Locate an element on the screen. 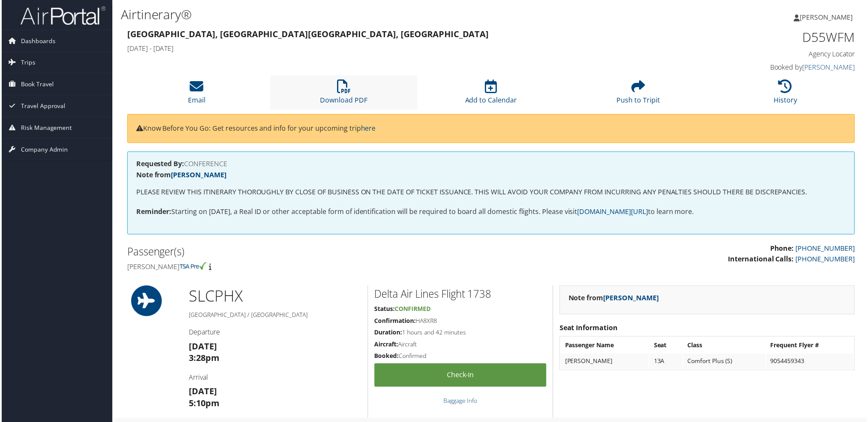 The image size is (868, 422). th: Passenger Name is located at coordinates (606, 346).